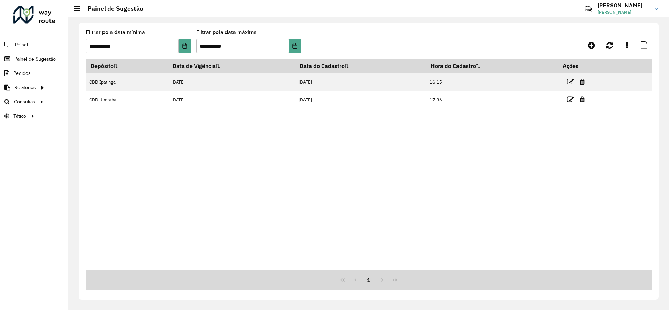  I want to click on th: Depósito, so click(126, 66).